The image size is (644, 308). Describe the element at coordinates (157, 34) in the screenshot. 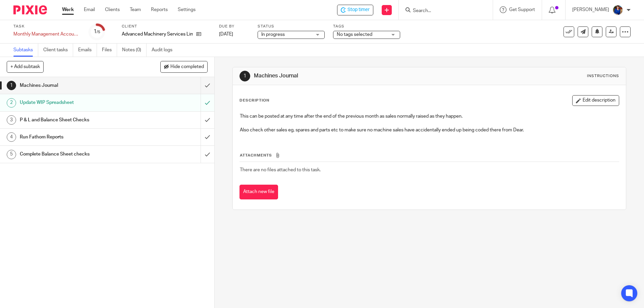

I see `p: Advanced Machinery Services Limited` at that location.